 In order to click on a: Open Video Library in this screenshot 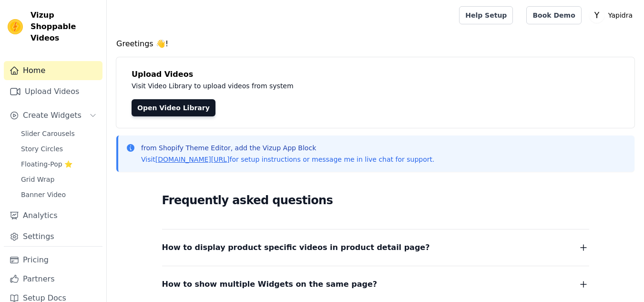, I will do `click(173, 108)`.